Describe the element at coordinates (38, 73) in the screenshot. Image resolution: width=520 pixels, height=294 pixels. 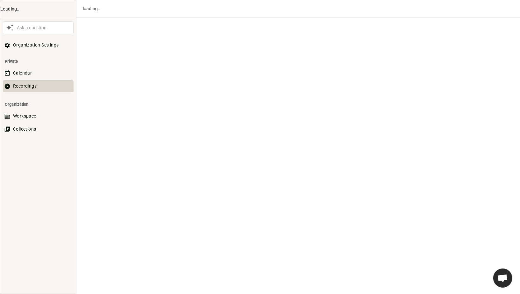
I see `a: Calendar` at that location.